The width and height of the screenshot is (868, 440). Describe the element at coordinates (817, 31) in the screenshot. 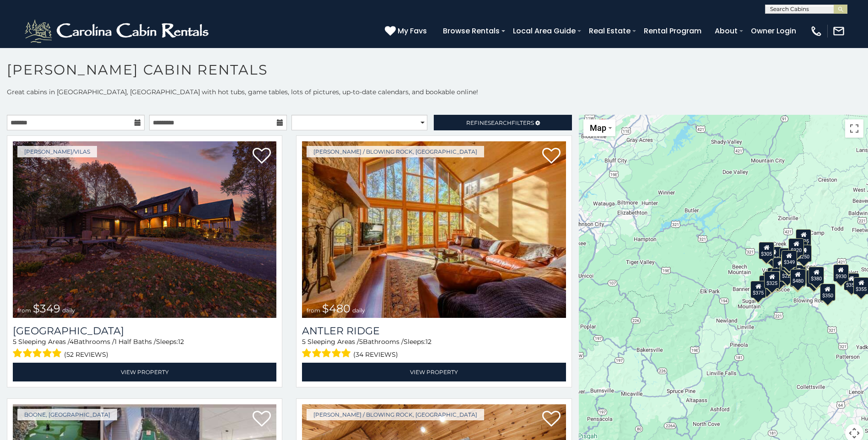

I see `img: phone-regular-white.png` at that location.